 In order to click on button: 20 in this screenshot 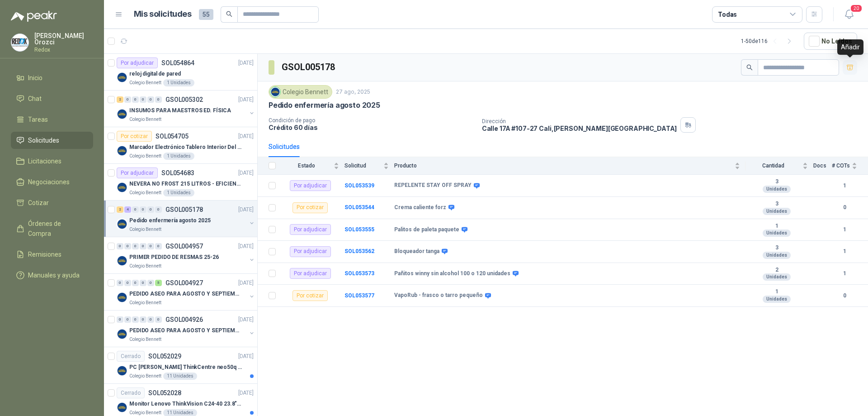, I will do `click(850, 15)`.